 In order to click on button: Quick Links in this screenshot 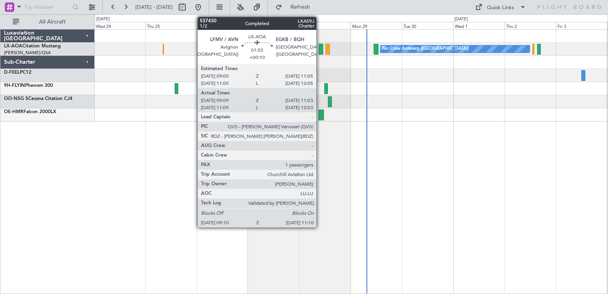, I will do `click(500, 7)`.